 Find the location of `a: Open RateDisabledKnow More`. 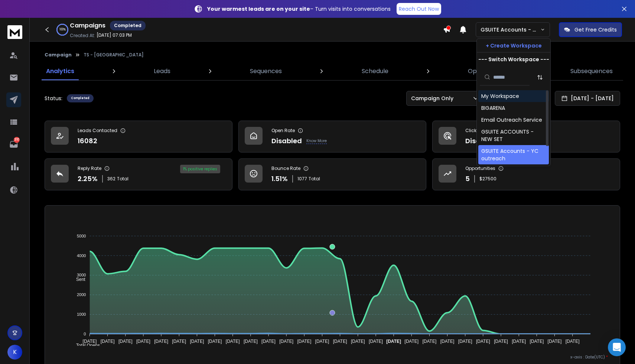

a: Open RateDisabledKnow More is located at coordinates (332, 136).